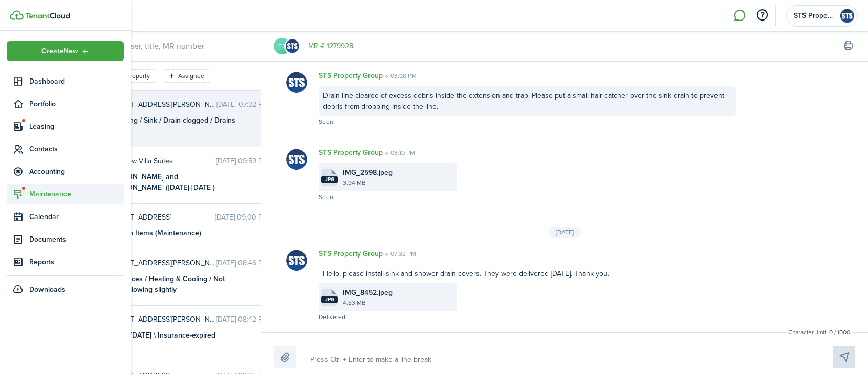 The image size is (868, 376). I want to click on span: Contacts, so click(76, 149).